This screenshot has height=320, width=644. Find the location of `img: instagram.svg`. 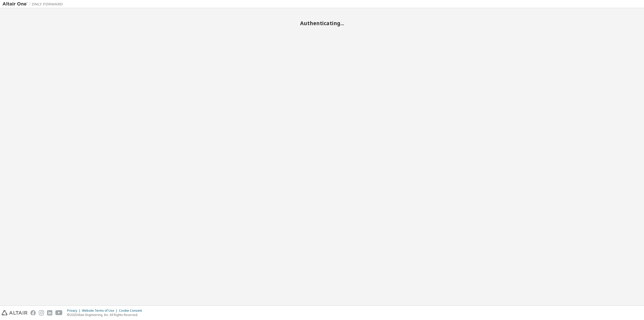

img: instagram.svg is located at coordinates (41, 313).